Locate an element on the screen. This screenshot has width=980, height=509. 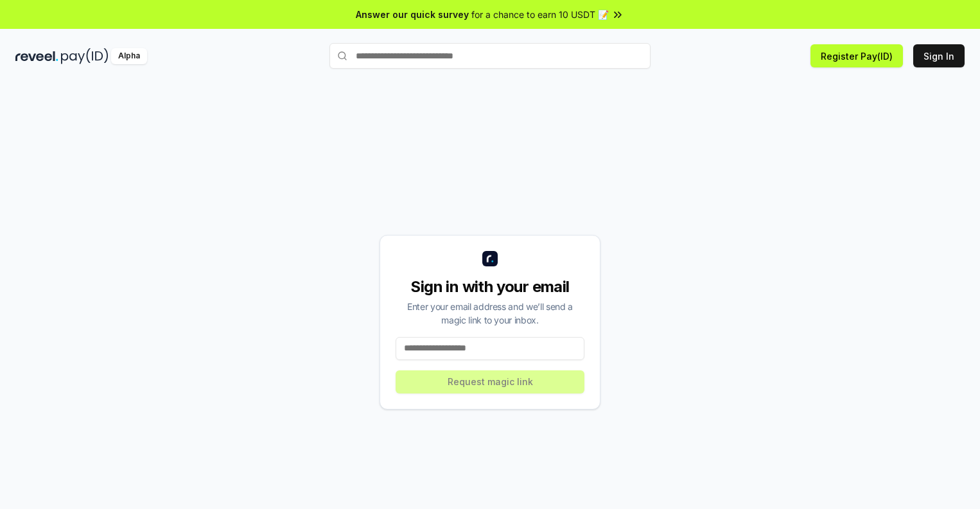
img: reveel_dark is located at coordinates (37, 56).